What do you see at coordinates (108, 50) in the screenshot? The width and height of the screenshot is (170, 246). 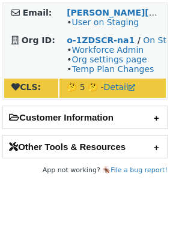 I see `a: Workforce Admin` at bounding box center [108, 50].